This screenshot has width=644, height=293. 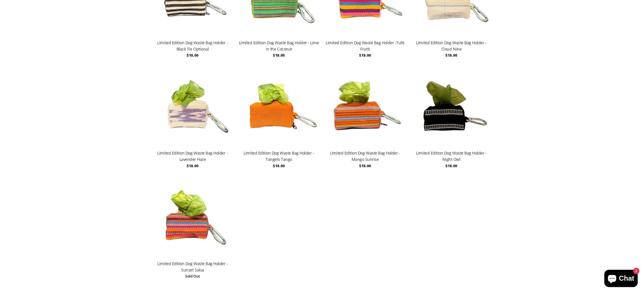 What do you see at coordinates (193, 276) in the screenshot?
I see `span: Sold Out` at bounding box center [193, 276].